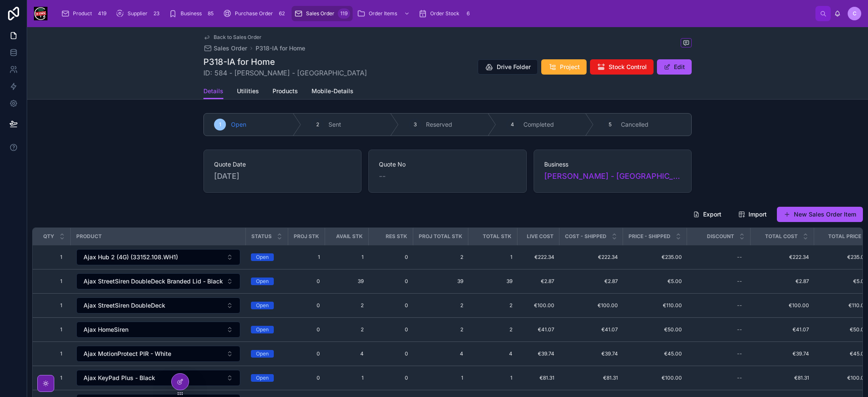 This screenshot has height=397, width=868. I want to click on span: 5, so click(609, 124).